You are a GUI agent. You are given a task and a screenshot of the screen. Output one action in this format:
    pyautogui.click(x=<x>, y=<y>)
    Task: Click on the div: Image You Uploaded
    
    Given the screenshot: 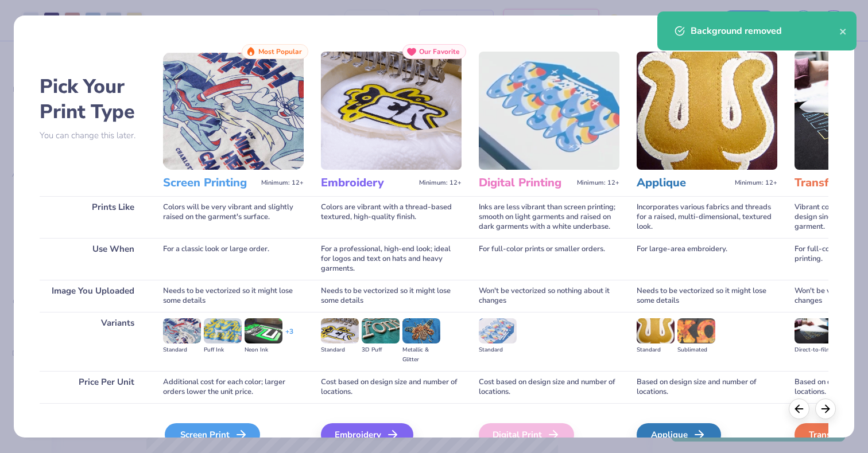 What is the action you would take?
    pyautogui.click(x=92, y=296)
    